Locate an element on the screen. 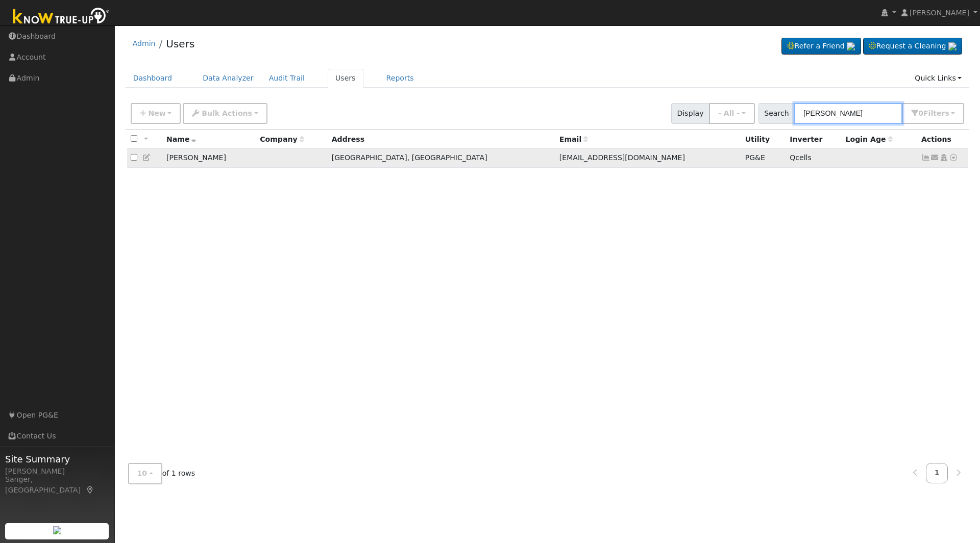  button: New is located at coordinates (156, 114).